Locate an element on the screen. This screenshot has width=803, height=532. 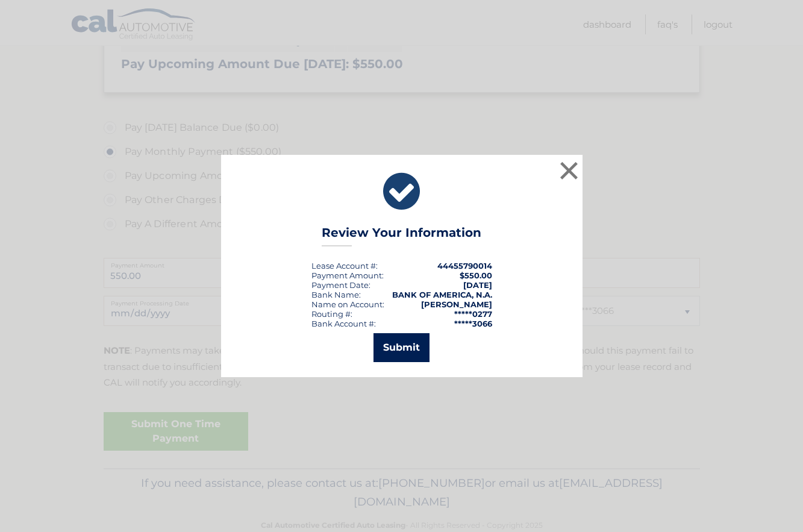
h3: Review Your Information is located at coordinates (401, 235).